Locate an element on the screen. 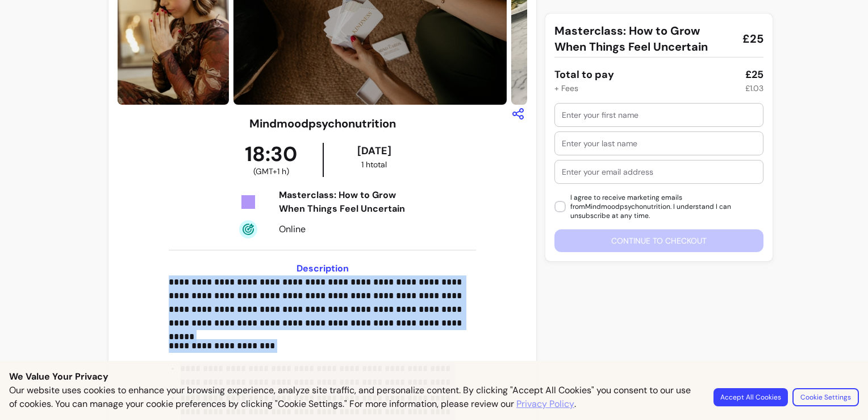 Image resolution: width=868 pixels, height=420 pixels. div: + Fees is located at coordinates (566, 88).